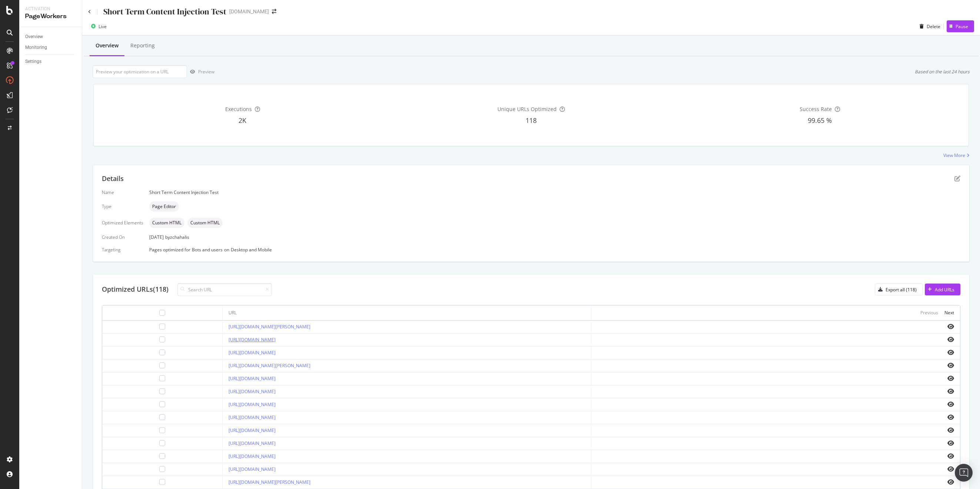 The width and height of the screenshot is (980, 489). Describe the element at coordinates (51, 62) in the screenshot. I see `a: Settings` at that location.